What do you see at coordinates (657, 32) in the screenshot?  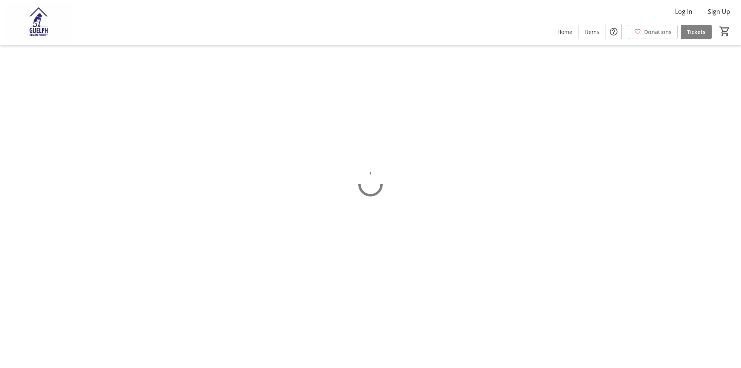 I see `span: Donations` at bounding box center [657, 32].